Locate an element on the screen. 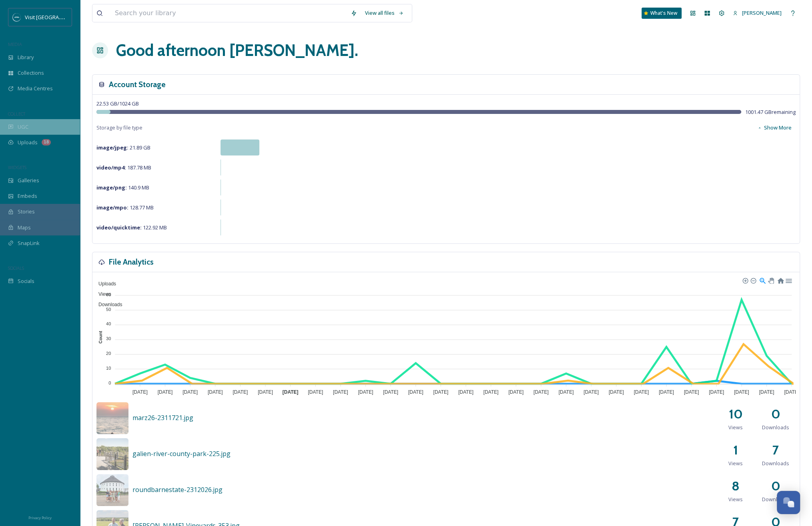 The height and width of the screenshot is (526, 812). span: Privacy Policy is located at coordinates (40, 518).